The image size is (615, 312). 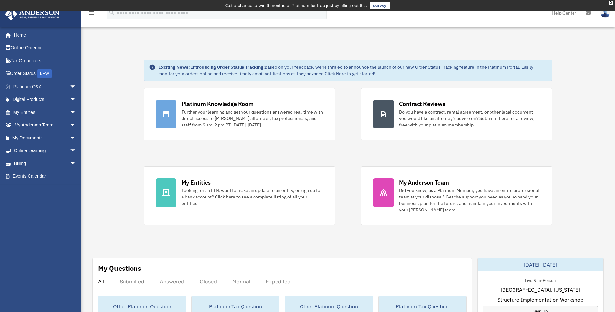 What do you see at coordinates (211, 67) in the screenshot?
I see `strong: Exciting News: Introducing Order Status Tracking!` at bounding box center [211, 67].